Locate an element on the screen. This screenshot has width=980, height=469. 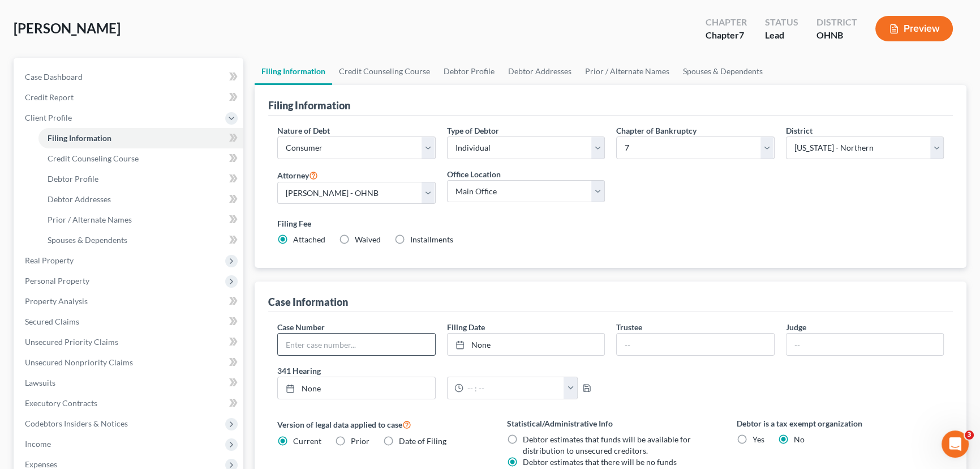
span: Filing Information is located at coordinates (80, 138).